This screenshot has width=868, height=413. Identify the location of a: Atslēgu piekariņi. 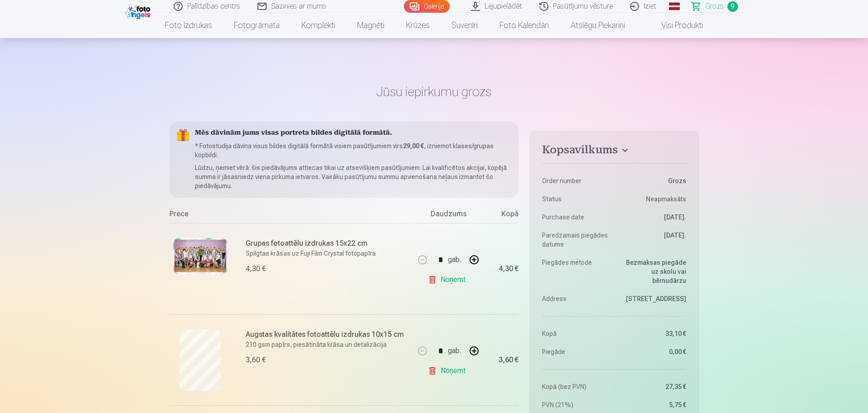
(598, 26).